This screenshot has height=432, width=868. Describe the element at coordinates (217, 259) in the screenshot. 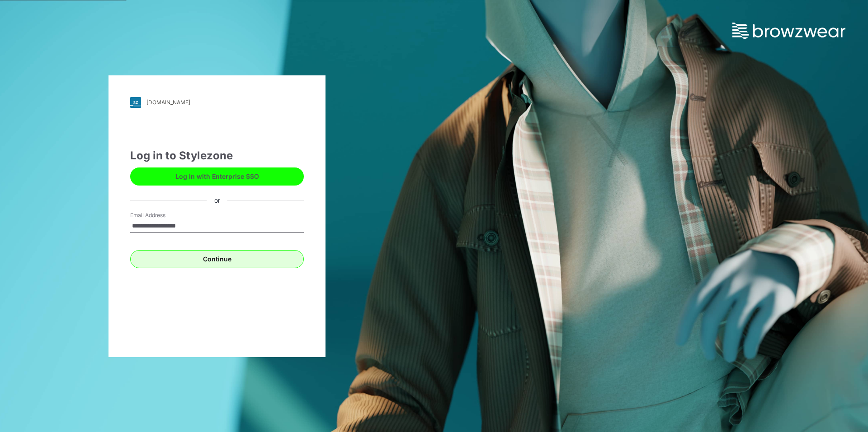

I see `button: Continue` at that location.